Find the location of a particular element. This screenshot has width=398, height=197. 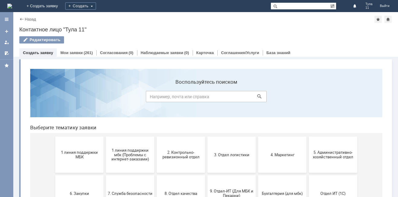

div: (261) is located at coordinates (88, 52).